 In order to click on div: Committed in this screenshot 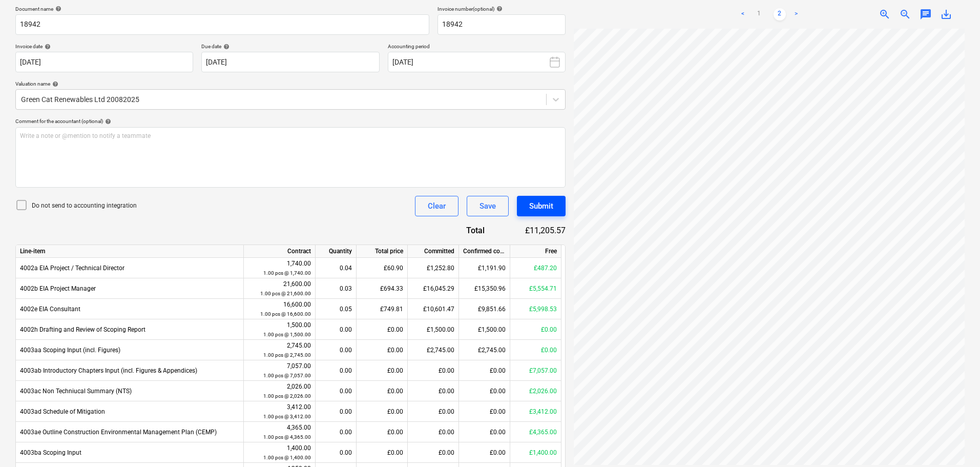, I will do `click(434, 251)`.